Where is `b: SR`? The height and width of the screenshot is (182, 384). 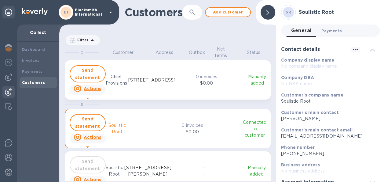
b: SR is located at coordinates (289, 12).